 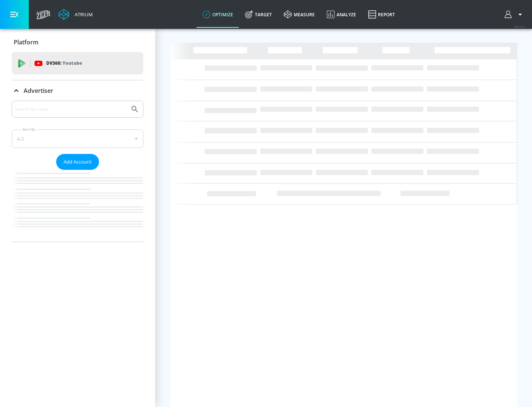 What do you see at coordinates (38, 91) in the screenshot?
I see `p: Advertiser` at bounding box center [38, 91].